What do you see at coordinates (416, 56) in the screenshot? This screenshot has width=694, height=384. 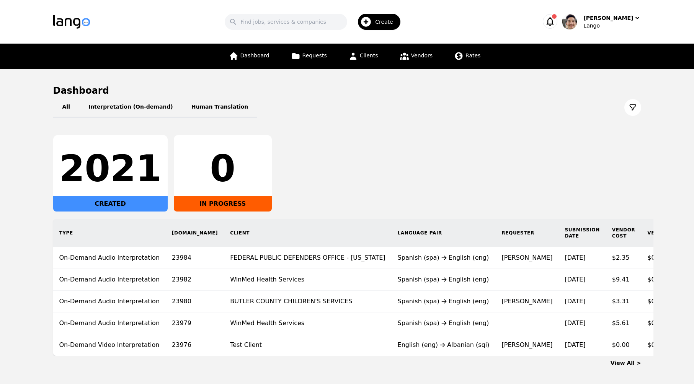 I see `a: Vendors` at bounding box center [416, 56].